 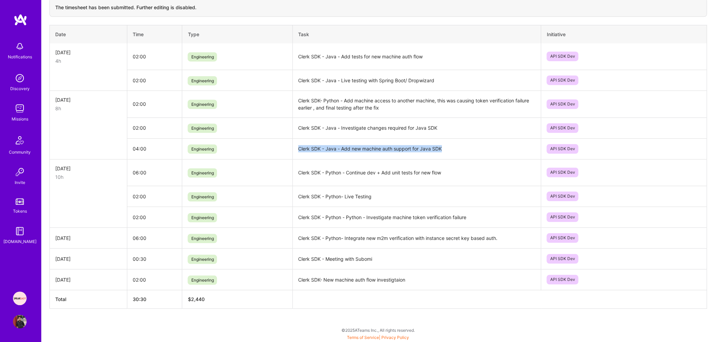 I want to click on div: Discovery, so click(x=20, y=88).